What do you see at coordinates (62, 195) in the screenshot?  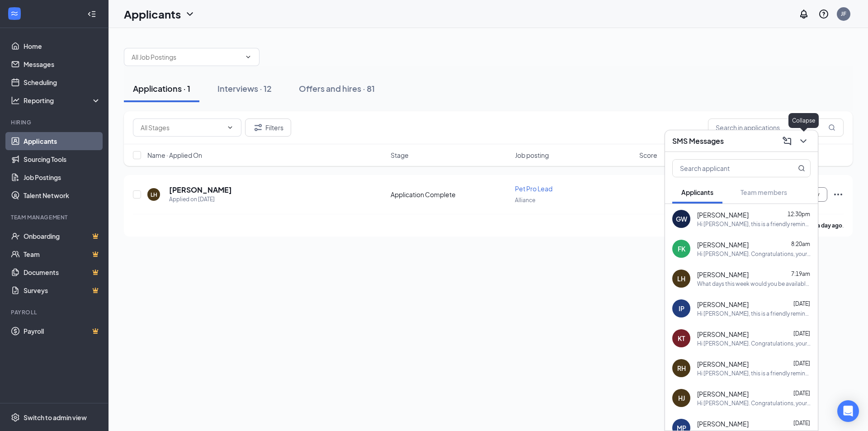 I see `a: Talent Network` at bounding box center [62, 195].